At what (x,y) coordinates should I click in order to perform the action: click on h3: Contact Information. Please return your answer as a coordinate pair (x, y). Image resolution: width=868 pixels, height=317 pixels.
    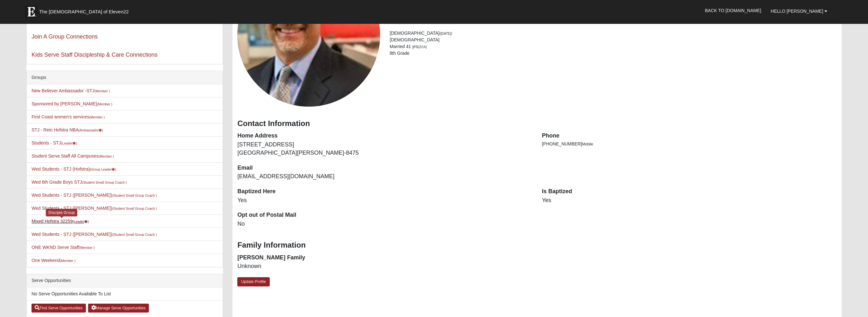
    Looking at the image, I should click on (537, 124).